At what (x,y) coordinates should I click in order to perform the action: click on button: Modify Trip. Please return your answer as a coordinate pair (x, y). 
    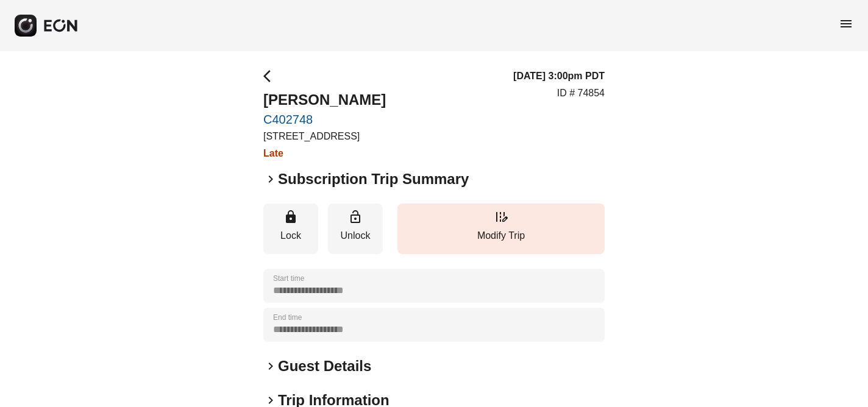
    Looking at the image, I should click on (501, 229).